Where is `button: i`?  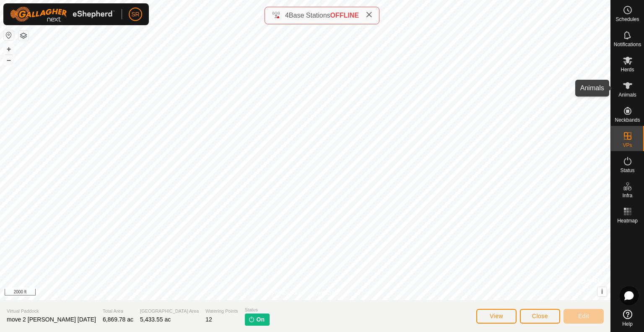 button: i is located at coordinates (602, 292).